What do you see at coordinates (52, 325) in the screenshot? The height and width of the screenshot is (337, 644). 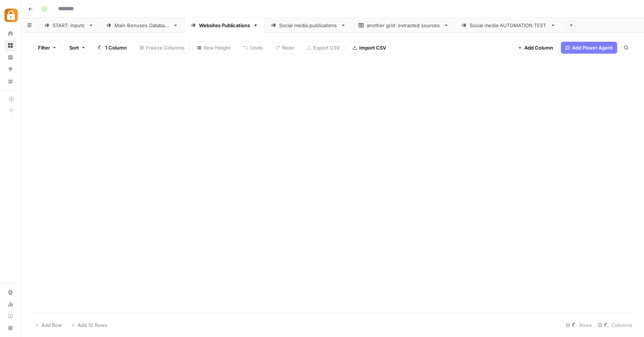 I see `span: Add Row` at bounding box center [52, 325].